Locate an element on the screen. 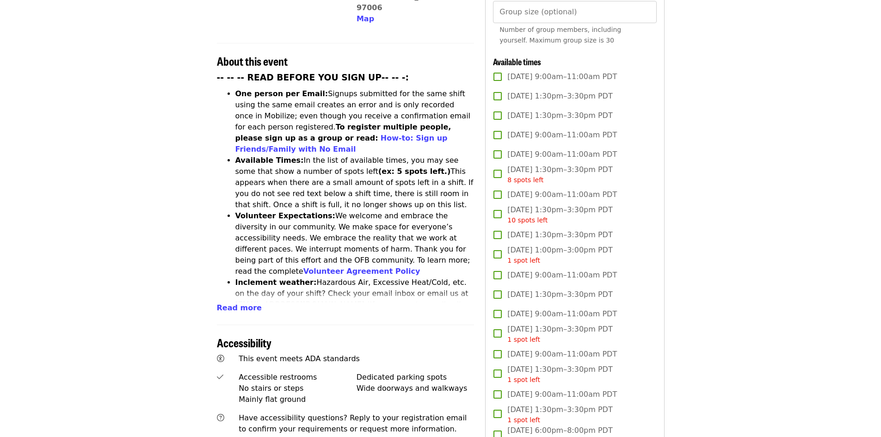 The width and height of the screenshot is (881, 437). i: check icon is located at coordinates (220, 377).